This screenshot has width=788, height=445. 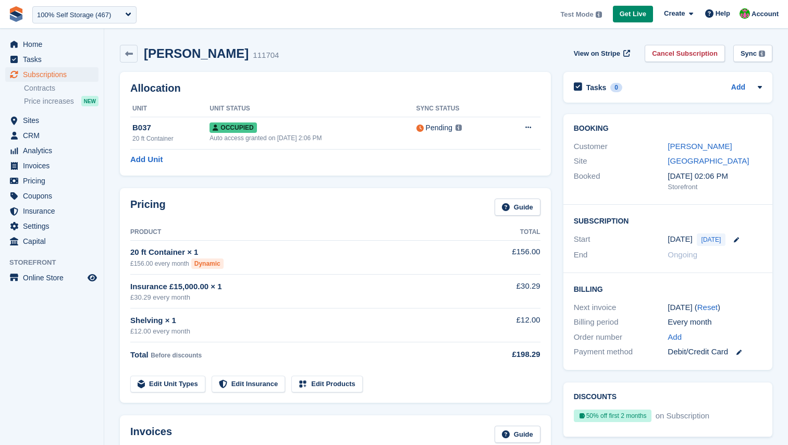 I want to click on td: £12.00, so click(x=517, y=325).